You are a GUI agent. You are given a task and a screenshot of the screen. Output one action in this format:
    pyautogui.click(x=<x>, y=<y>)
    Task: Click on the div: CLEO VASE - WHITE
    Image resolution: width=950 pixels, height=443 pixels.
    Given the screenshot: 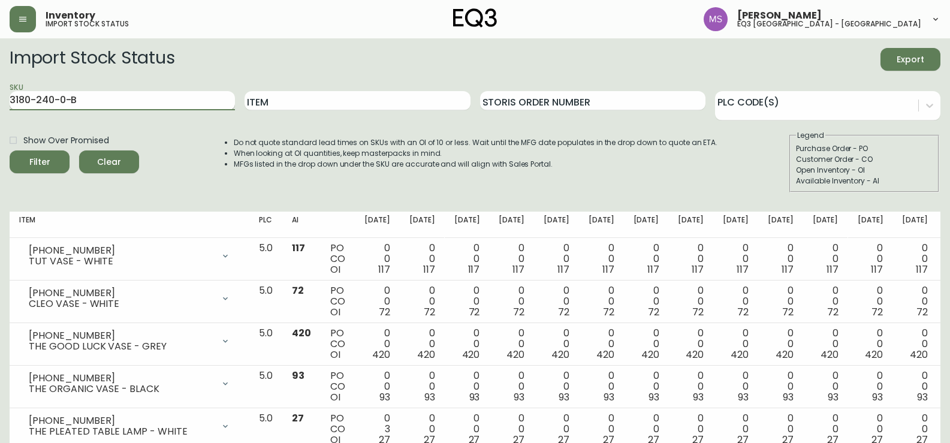 What is the action you would take?
    pyautogui.click(x=121, y=304)
    